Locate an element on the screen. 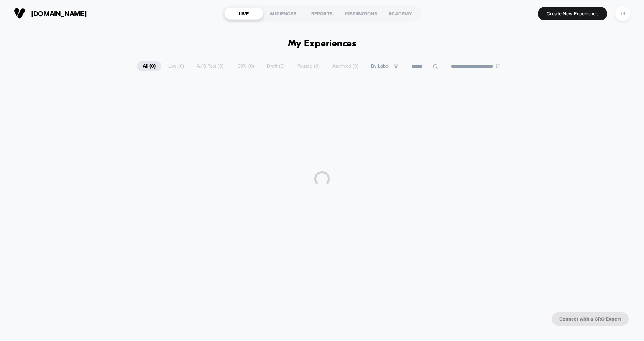  div: INSPIRATIONS is located at coordinates (361, 13).